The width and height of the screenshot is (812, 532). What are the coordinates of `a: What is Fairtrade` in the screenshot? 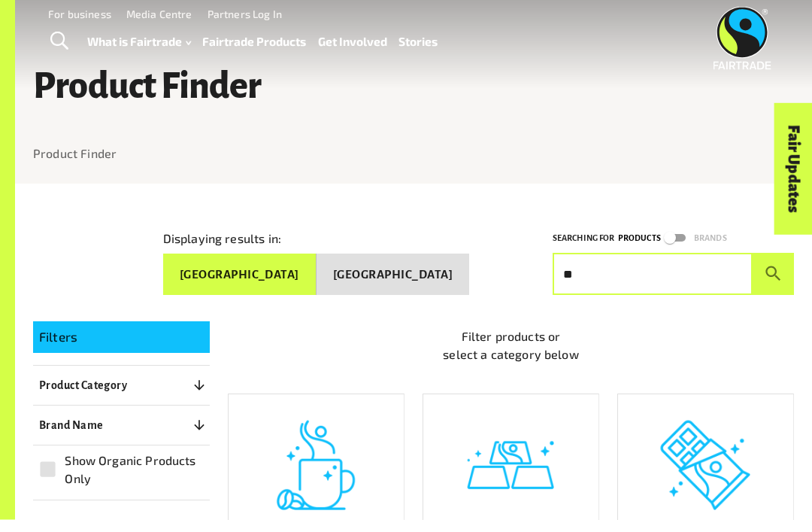 It's located at (139, 53).